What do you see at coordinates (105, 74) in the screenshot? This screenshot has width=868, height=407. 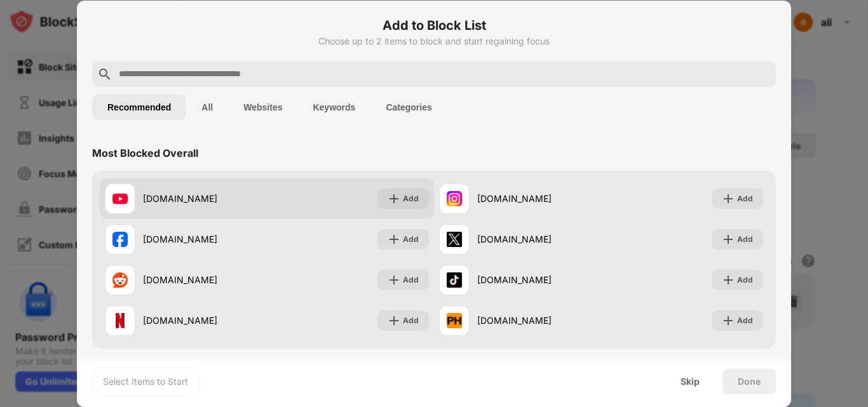 I see `img: search.svg` at bounding box center [105, 74].